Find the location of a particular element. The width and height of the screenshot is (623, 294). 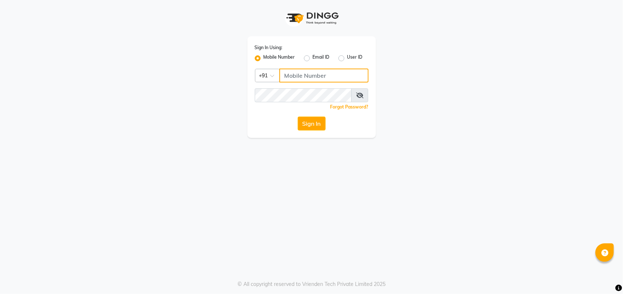

button: Sign In is located at coordinates (311, 124).